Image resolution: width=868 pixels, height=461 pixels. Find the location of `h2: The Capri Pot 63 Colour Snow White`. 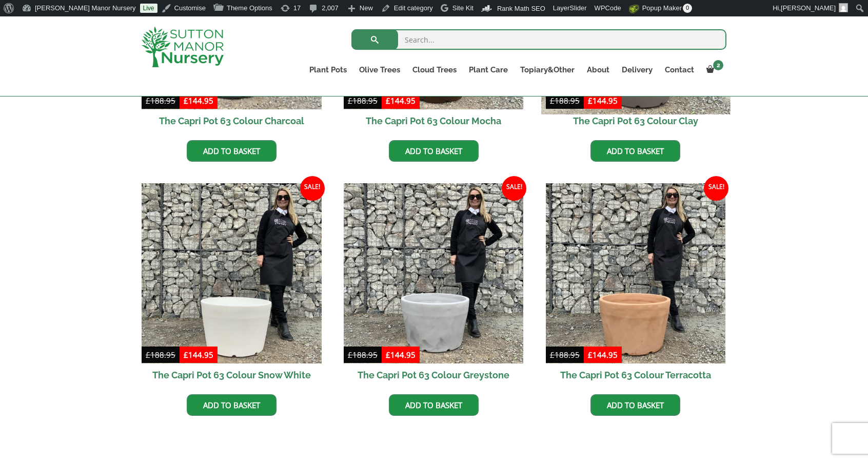

h2: The Capri Pot 63 Colour Snow White is located at coordinates (231, 374).